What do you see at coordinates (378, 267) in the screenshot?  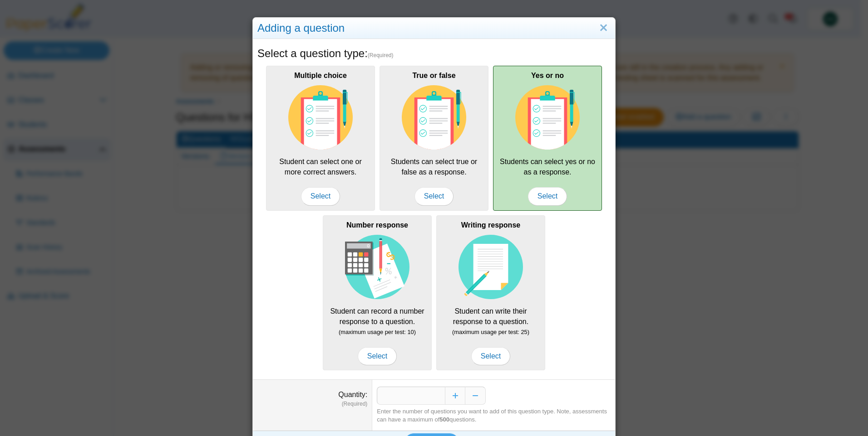 I see `img: item-type-number-response.svg` at bounding box center [378, 267].